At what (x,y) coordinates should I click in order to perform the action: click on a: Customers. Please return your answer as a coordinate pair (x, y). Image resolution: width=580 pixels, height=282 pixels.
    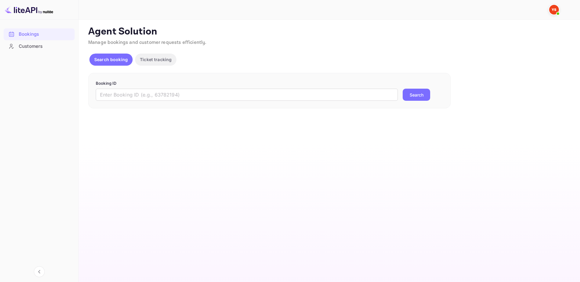
    Looking at the image, I should click on (39, 46).